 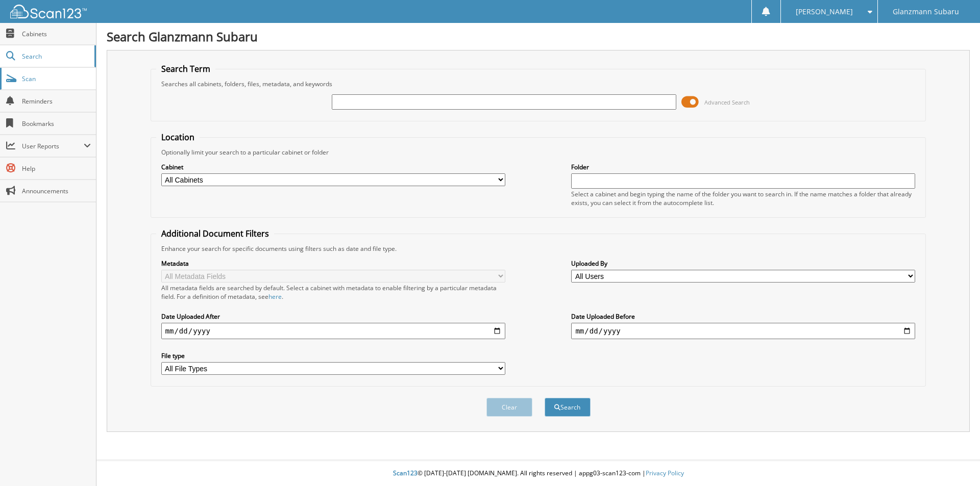 I want to click on span: Cabinets, so click(x=56, y=34).